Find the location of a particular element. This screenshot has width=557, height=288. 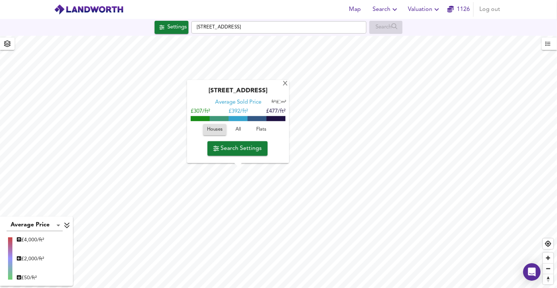

span: Search is located at coordinates (386, 9).